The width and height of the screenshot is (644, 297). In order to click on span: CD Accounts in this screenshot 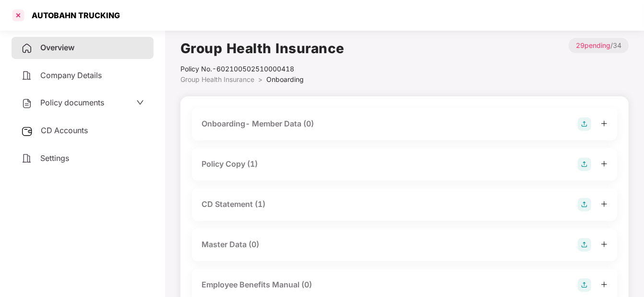, I will do `click(64, 130)`.